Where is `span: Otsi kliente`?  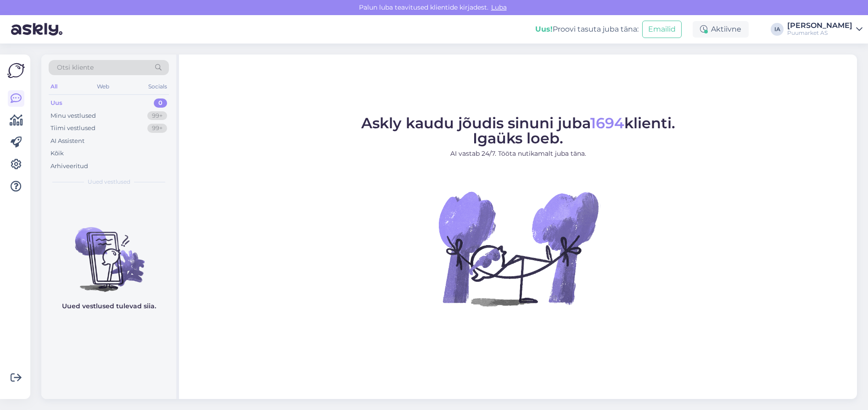 span: Otsi kliente is located at coordinates (75, 68).